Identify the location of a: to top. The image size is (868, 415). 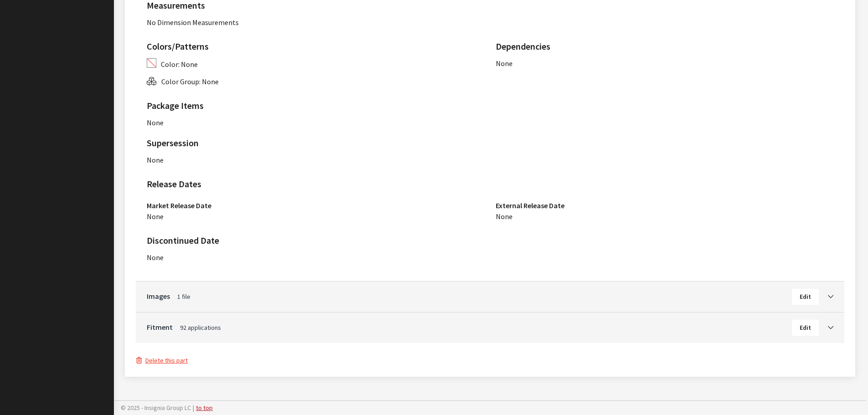
(204, 408).